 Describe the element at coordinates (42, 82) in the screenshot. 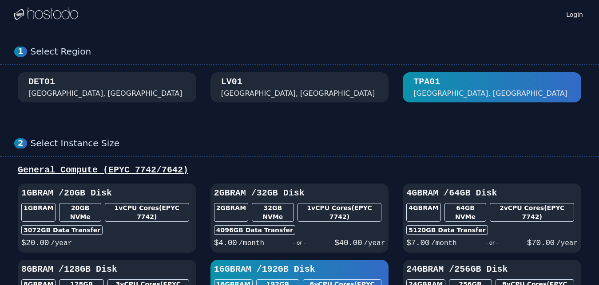

I see `div: DET01` at that location.